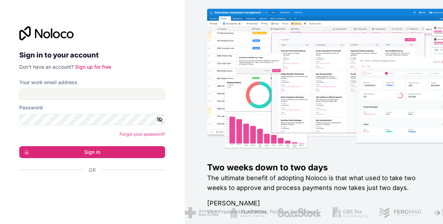 The height and width of the screenshot is (224, 443). I want to click on h2: Sign in to your account, so click(92, 55).